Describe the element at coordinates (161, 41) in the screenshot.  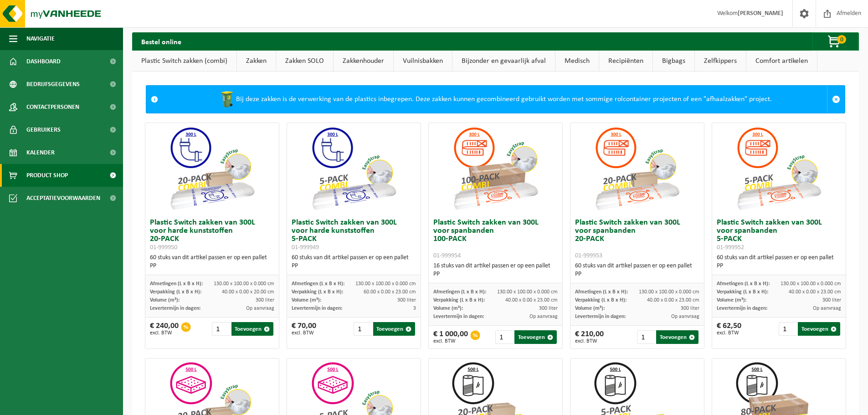
I see `h2: Bestel online` at that location.